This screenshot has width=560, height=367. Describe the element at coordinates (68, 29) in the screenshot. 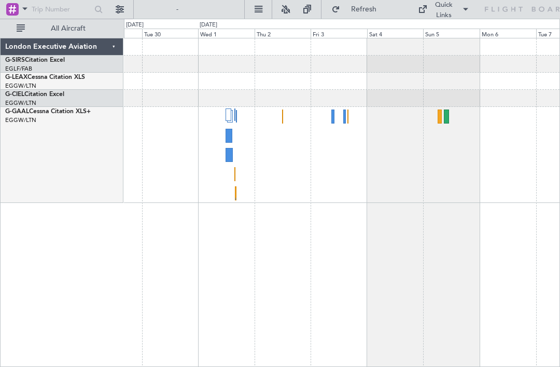

I see `span: All Aircraft` at that location.